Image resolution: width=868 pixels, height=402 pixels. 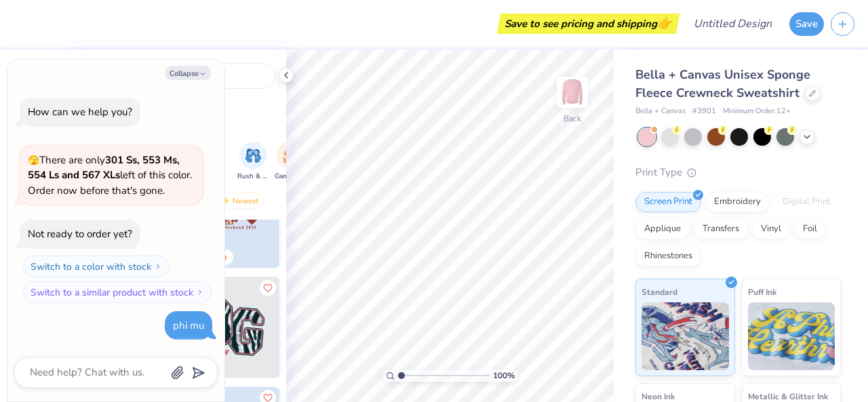 What do you see at coordinates (737, 202) in the screenshot?
I see `div: Embroidery` at bounding box center [737, 202].